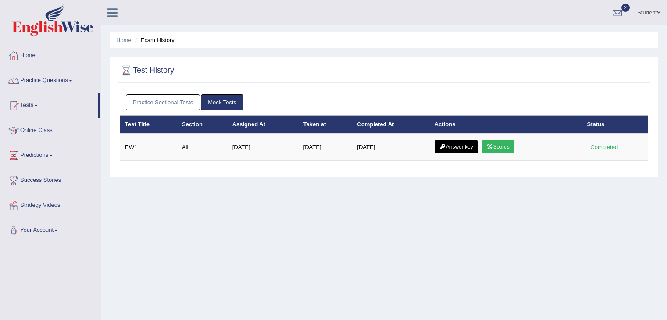 The width and height of the screenshot is (667, 320). What do you see at coordinates (57, 126) in the screenshot?
I see `a: Take Practice Sectional Test` at bounding box center [57, 126].